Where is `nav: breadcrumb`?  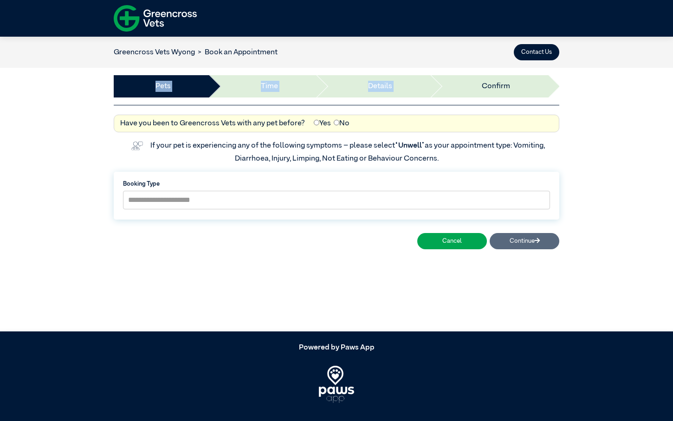
nav: breadcrumb is located at coordinates (196, 52).